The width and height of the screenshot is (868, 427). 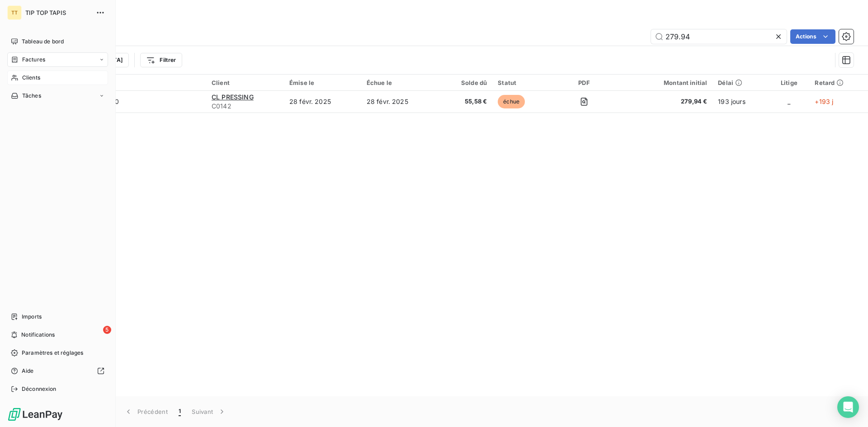 I want to click on div: PDF, so click(x=584, y=83).